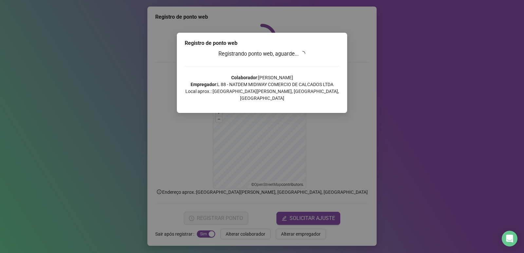 The width and height of the screenshot is (524, 253). Describe the element at coordinates (203, 84) in the screenshot. I see `strong: Empregador` at that location.